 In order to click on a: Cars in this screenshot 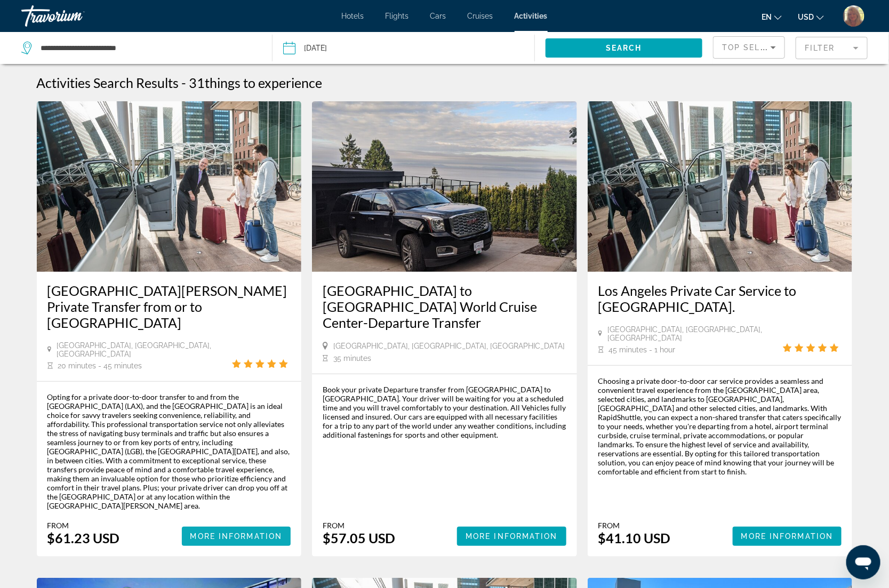, I will do `click(438, 16)`.